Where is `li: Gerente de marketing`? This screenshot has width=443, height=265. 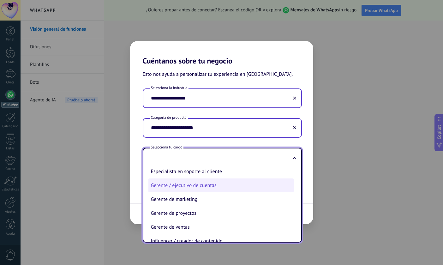
li: Gerente de marketing is located at coordinates (221, 199).